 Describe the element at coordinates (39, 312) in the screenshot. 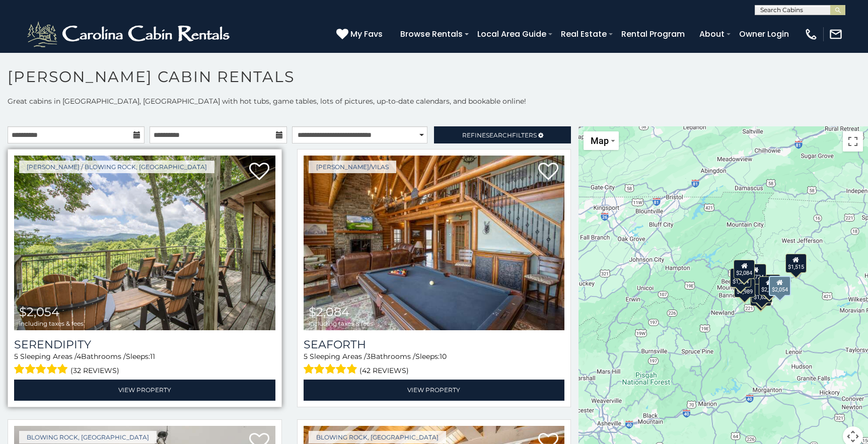

I see `span: $2,054` at that location.